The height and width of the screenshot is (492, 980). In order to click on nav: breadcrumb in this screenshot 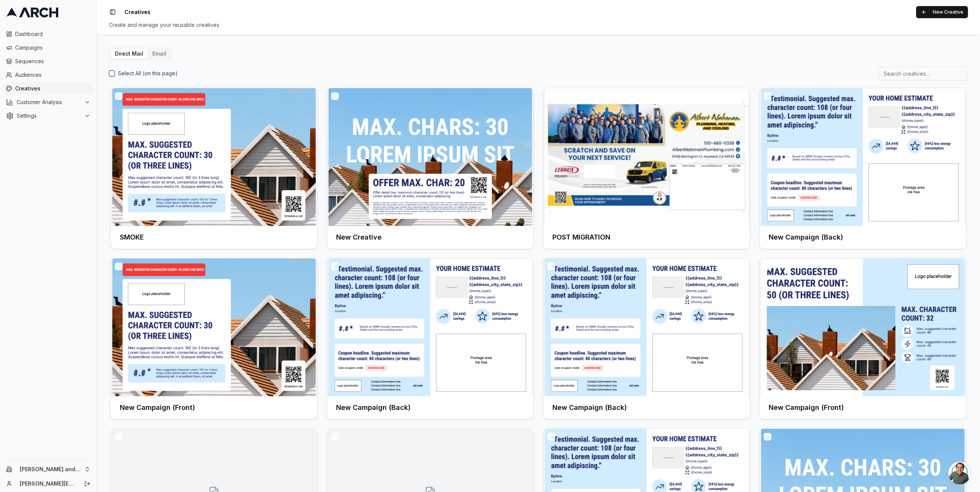, I will do `click(137, 12)`.